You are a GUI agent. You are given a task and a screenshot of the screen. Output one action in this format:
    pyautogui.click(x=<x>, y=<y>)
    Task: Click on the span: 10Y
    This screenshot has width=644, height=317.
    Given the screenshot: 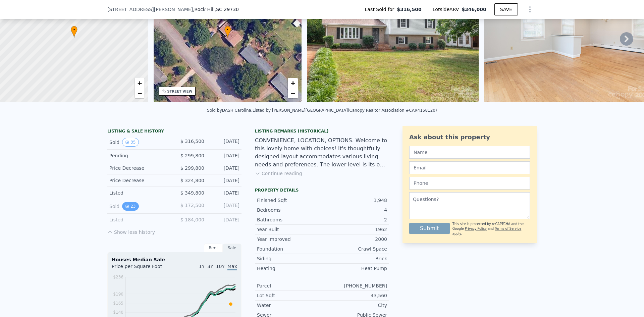 What is the action you would take?
    pyautogui.click(x=220, y=266)
    